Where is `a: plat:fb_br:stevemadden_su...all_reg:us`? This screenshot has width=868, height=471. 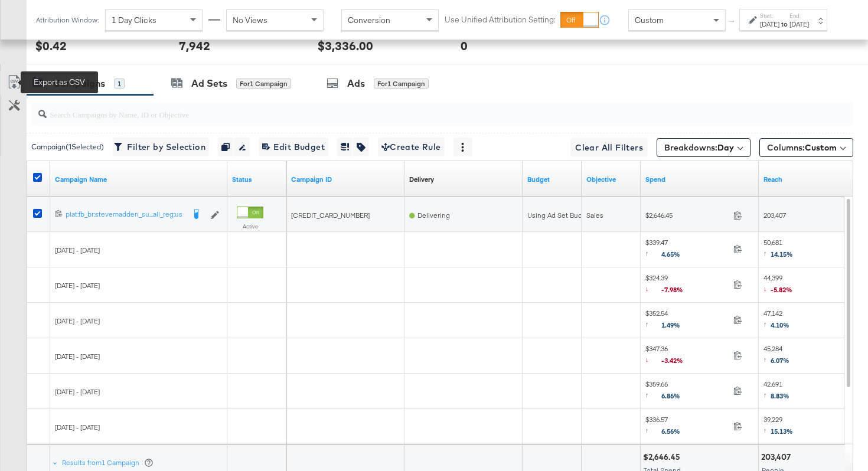
a: plat:fb_br:stevemadden_su...all_reg:us is located at coordinates (124, 215).